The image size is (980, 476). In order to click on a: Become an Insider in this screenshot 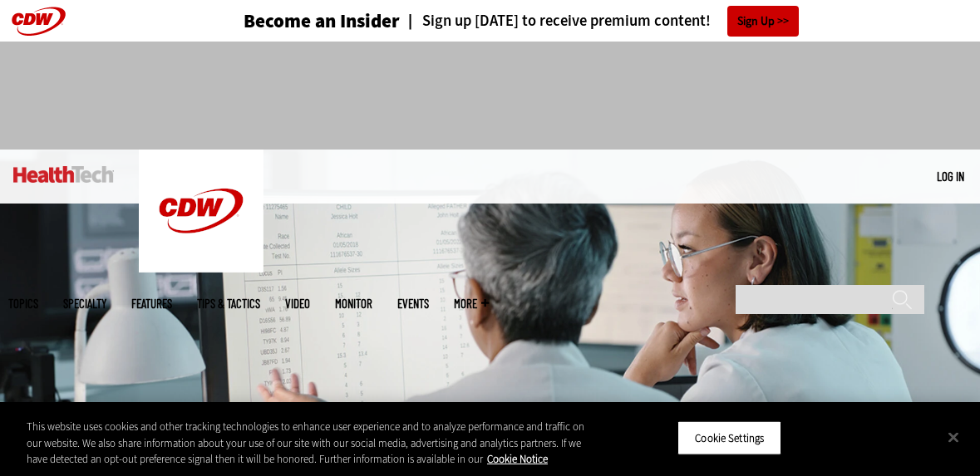, I will do `click(290, 21)`.